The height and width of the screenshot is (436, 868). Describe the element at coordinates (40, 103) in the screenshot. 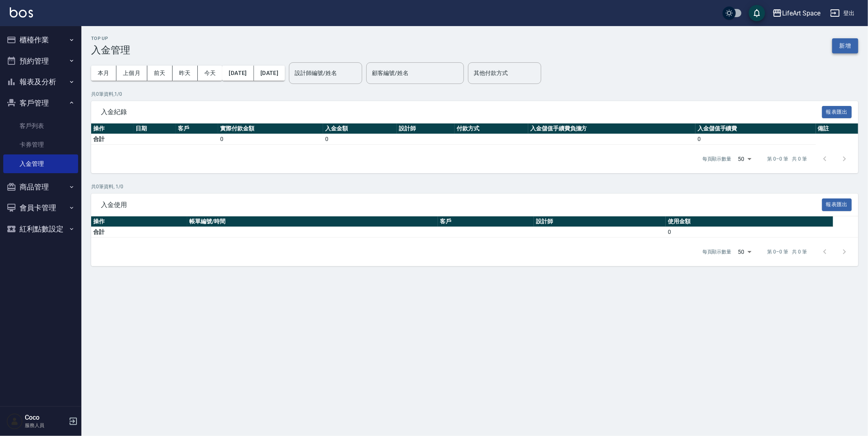

I see `button: 客戶管理` at that location.